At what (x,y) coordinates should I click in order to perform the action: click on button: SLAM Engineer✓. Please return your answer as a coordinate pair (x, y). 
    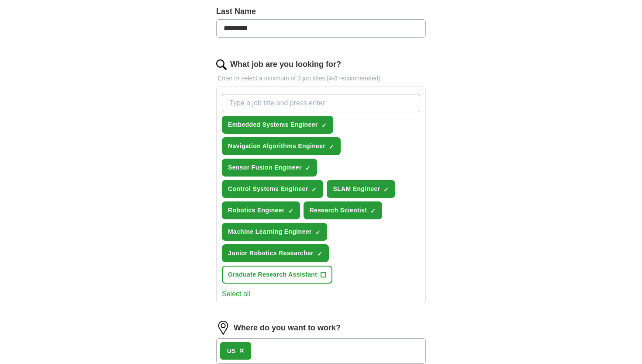
    Looking at the image, I should click on (361, 189).